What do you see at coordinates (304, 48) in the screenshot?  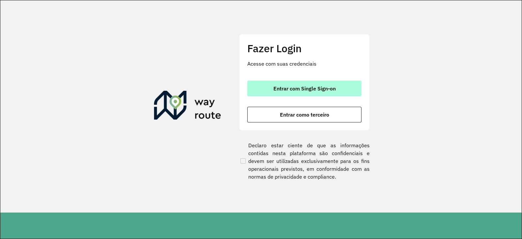 I see `h2: Fazer Login` at bounding box center [304, 48].